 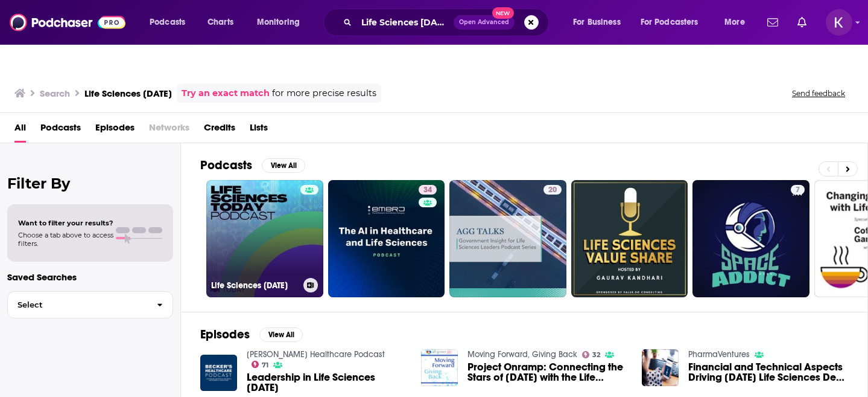 What do you see at coordinates (484, 22) in the screenshot?
I see `span: Open Advanced` at bounding box center [484, 22].